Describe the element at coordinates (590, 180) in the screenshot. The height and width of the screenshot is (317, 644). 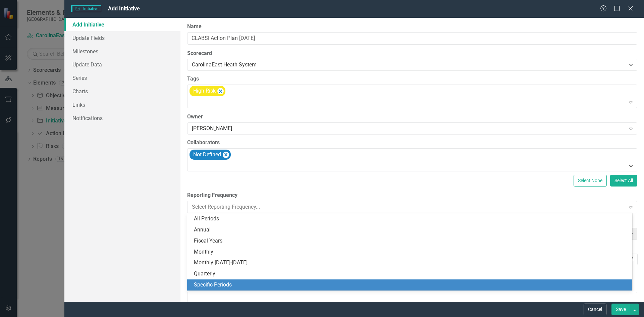
I see `button: Select None` at that location.